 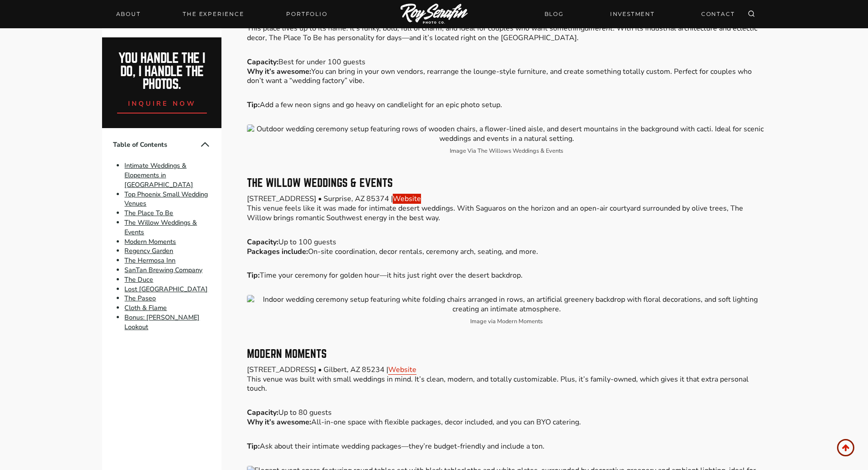 What do you see at coordinates (632, 13) in the screenshot?
I see `a: INVESTMENT` at bounding box center [632, 13].